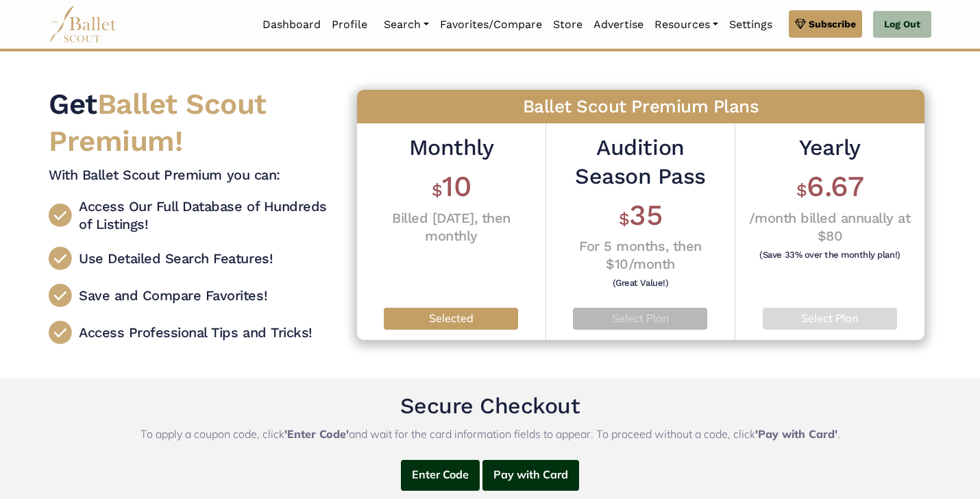 The height and width of the screenshot is (499, 980). What do you see at coordinates (750, 24) in the screenshot?
I see `a: Settings` at bounding box center [750, 24].